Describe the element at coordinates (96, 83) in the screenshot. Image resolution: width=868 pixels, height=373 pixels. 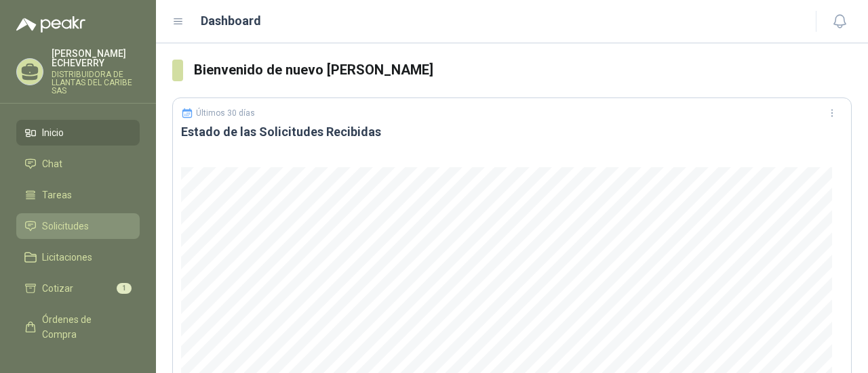
I see `p: DISTRIBUIDORA DE LLANTAS DEL CARIBE SAS` at that location.